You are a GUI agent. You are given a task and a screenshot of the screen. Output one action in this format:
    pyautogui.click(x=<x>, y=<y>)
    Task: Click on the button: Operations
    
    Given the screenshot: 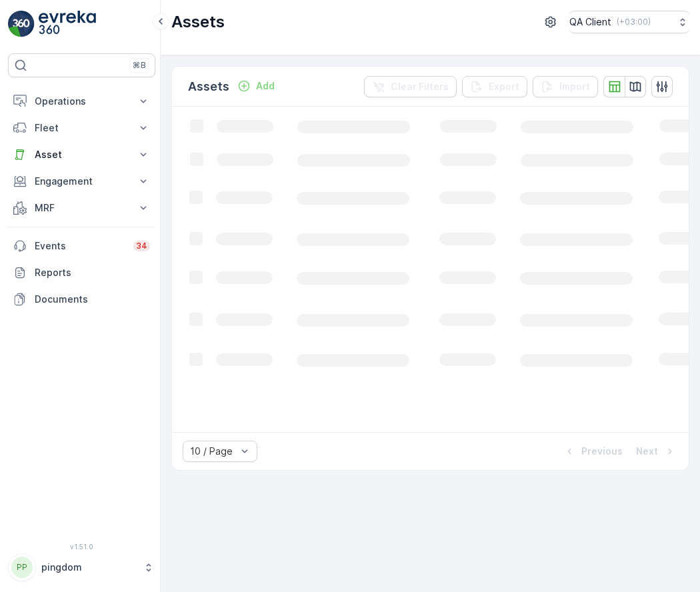 What is the action you would take?
    pyautogui.click(x=81, y=101)
    